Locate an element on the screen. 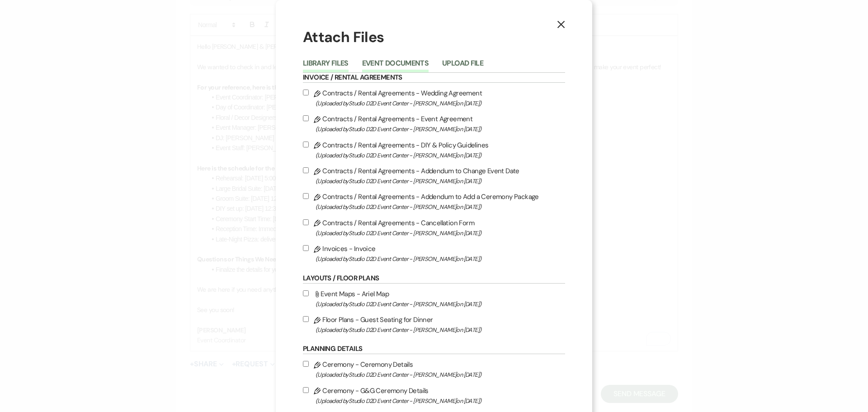 The image size is (868, 412). label: Ceremony - Ceremony Details is located at coordinates (434, 369).